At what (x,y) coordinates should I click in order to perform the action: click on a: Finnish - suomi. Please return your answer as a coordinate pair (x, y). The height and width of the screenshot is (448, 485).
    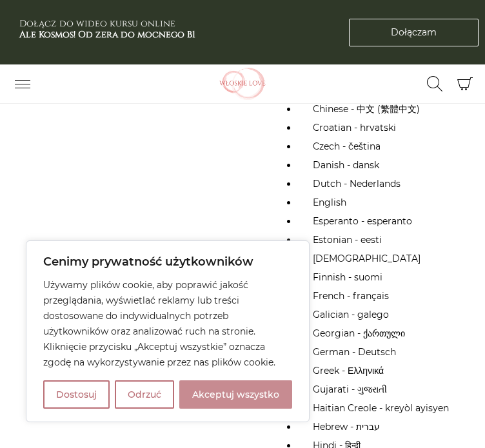
    Looking at the image, I should click on (391, 278).